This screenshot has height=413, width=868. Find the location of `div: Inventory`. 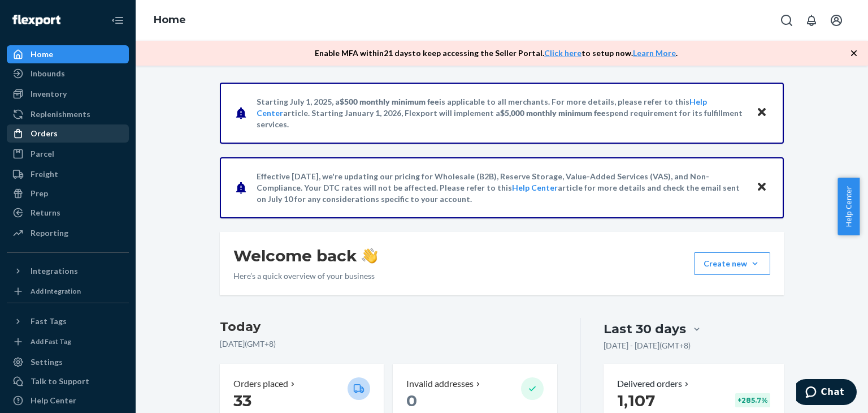

div: Inventory is located at coordinates (49, 94).